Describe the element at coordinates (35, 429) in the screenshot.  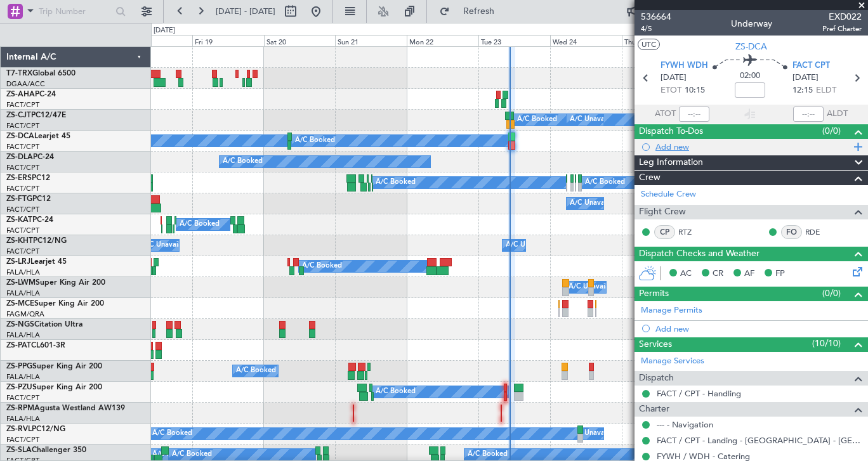
I see `a: ZS-RVLPC12/NG` at that location.